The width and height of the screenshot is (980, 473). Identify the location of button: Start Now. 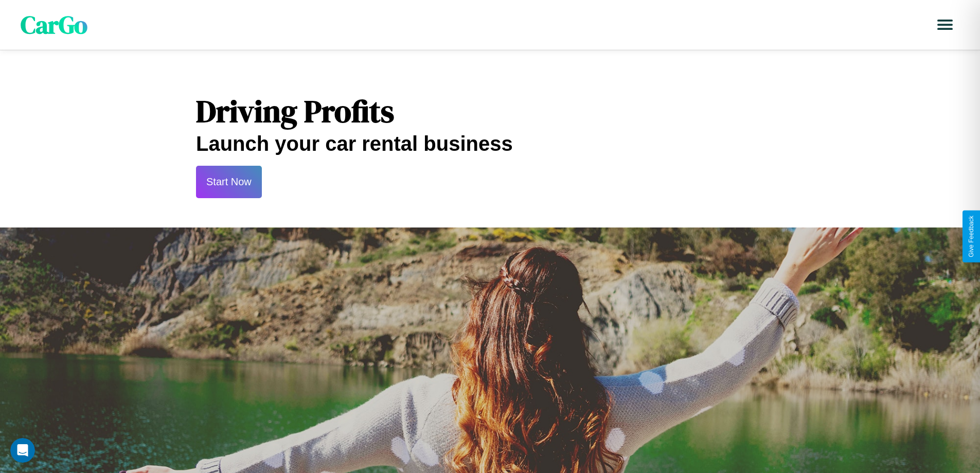
(229, 181).